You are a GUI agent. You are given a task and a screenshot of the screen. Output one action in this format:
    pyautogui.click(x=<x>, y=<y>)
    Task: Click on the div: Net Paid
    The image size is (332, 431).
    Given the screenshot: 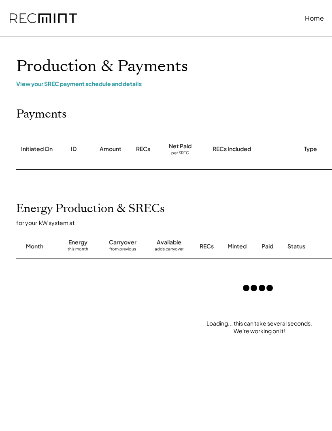 What is the action you would take?
    pyautogui.click(x=180, y=146)
    